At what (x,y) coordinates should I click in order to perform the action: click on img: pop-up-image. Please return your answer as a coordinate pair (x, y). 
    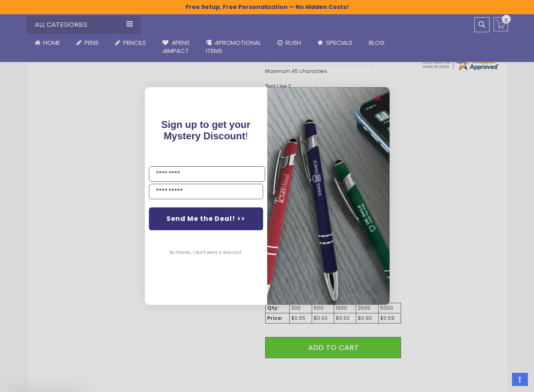
    Looking at the image, I should click on (328, 196).